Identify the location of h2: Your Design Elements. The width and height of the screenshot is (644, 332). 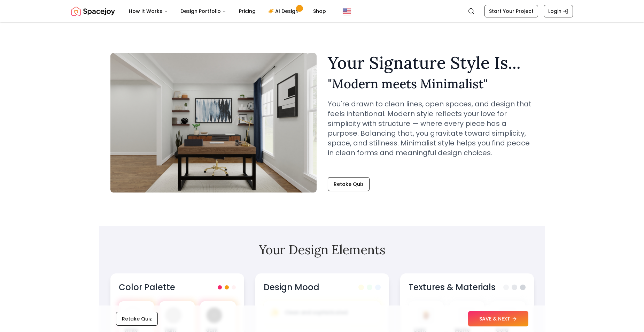
(322, 249).